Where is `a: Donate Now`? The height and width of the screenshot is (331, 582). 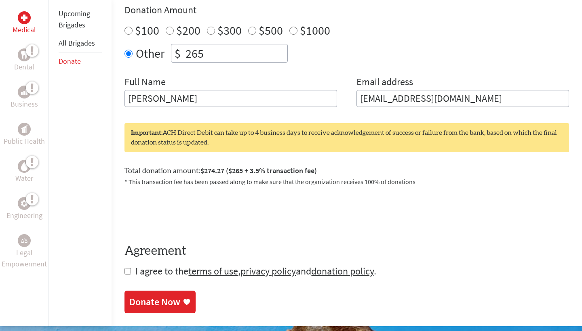 a: Donate Now is located at coordinates (160, 302).